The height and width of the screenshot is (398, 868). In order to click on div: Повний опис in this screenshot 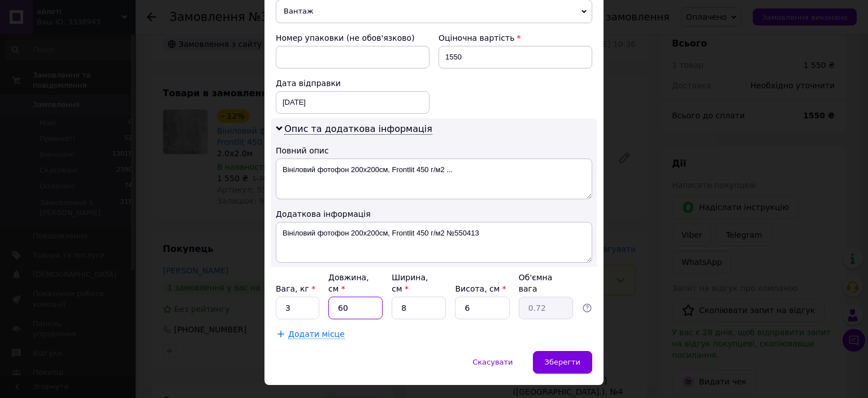, I will do `click(434, 150)`.